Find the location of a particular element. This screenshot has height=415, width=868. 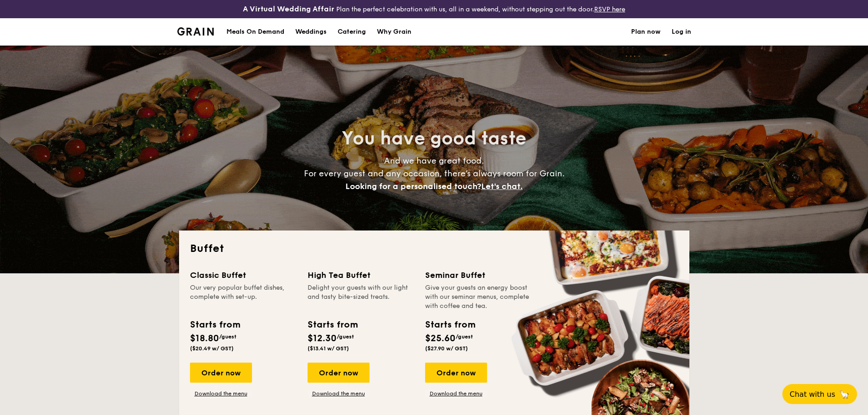

a: Weddings is located at coordinates (310, 32).